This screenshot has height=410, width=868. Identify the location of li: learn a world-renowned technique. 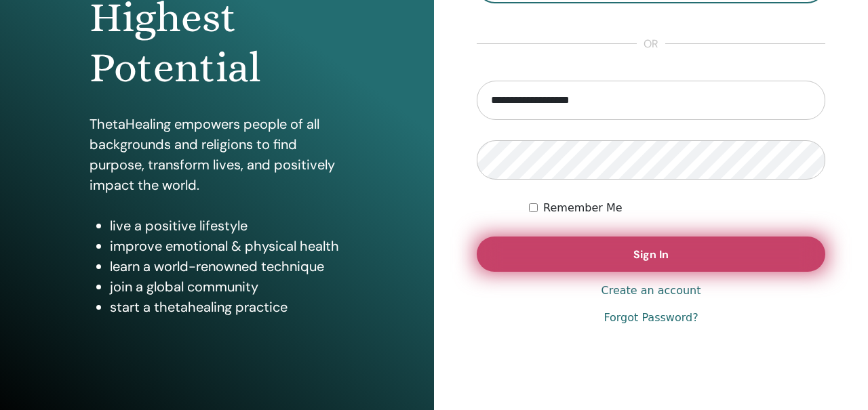
(227, 266).